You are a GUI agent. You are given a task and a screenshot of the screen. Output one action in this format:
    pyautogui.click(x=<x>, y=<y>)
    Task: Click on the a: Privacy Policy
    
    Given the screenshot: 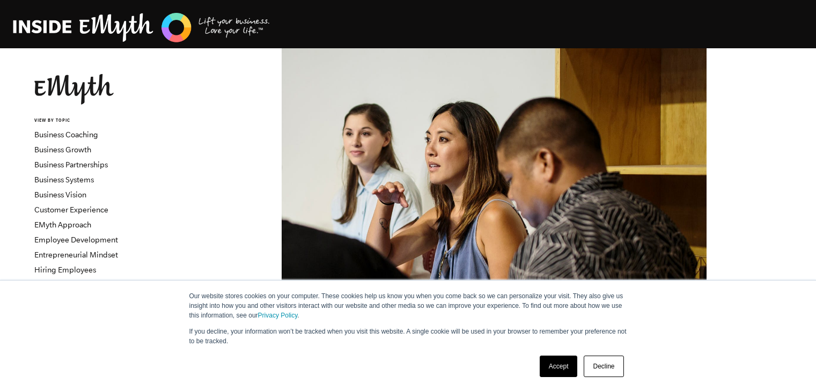 What is the action you would take?
    pyautogui.click(x=278, y=316)
    